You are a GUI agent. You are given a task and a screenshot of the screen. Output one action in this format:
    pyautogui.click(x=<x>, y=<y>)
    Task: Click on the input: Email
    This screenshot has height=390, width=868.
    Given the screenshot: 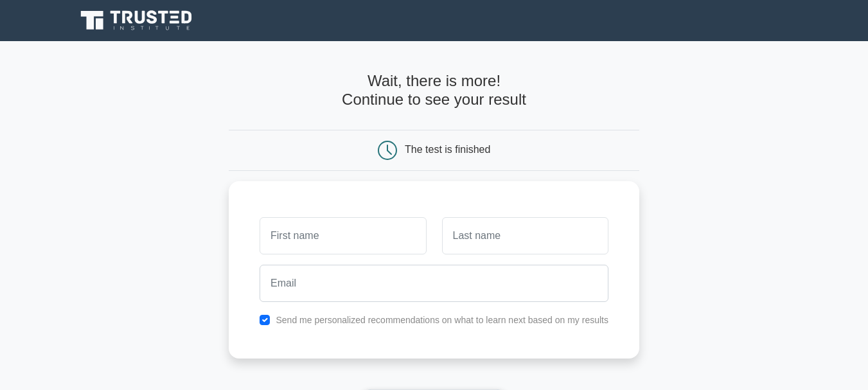 What is the action you would take?
    pyautogui.click(x=434, y=283)
    